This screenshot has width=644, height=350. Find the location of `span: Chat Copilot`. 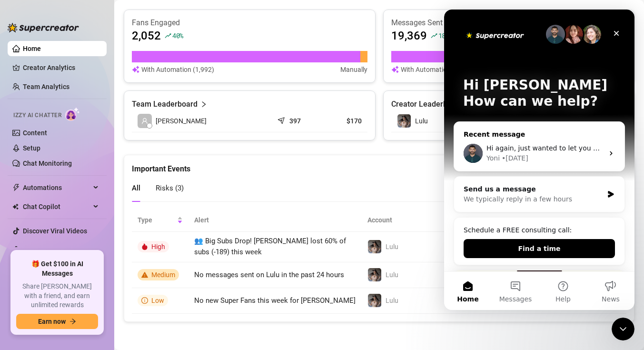

span: Chat Copilot is located at coordinates (57, 207).